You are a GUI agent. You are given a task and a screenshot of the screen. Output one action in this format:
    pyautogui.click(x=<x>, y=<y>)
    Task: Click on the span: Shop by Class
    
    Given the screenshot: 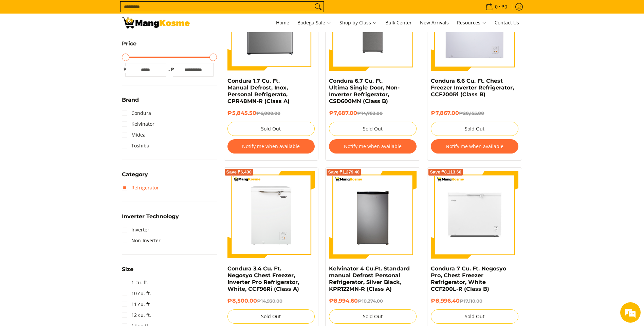 What is the action you would take?
    pyautogui.click(x=358, y=23)
    